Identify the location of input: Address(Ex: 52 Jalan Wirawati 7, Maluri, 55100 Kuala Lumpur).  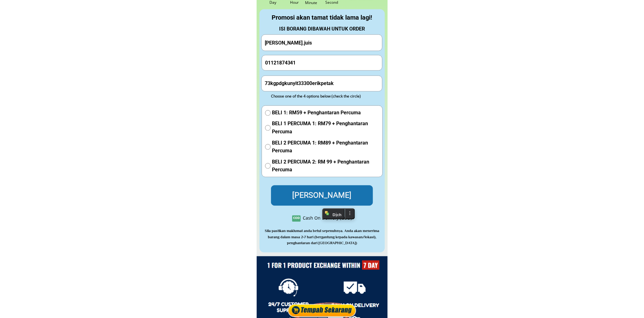
(322, 83).